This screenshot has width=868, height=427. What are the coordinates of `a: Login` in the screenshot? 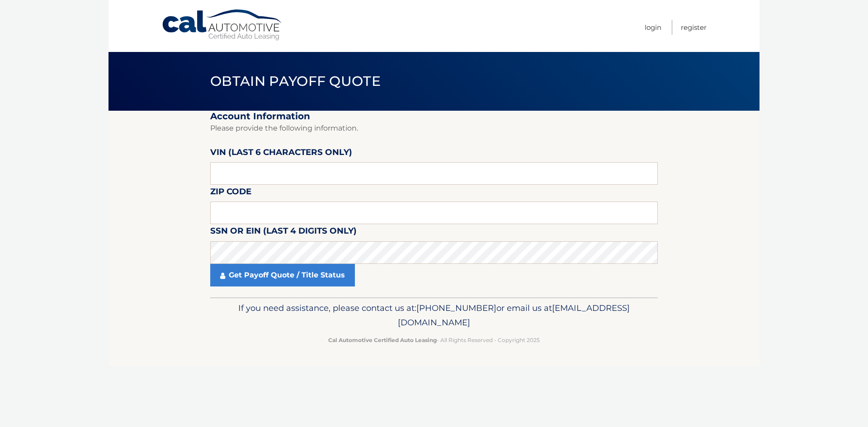 It's located at (653, 27).